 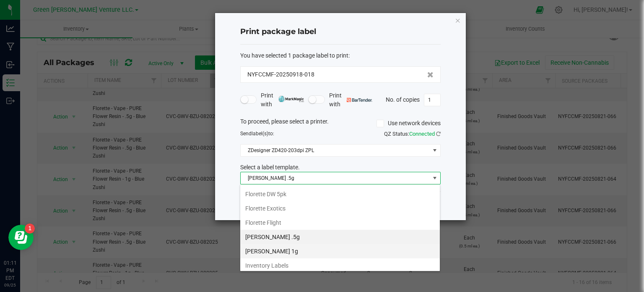 What do you see at coordinates (341, 32) in the screenshot?
I see `h4: Print package label` at bounding box center [341, 32].